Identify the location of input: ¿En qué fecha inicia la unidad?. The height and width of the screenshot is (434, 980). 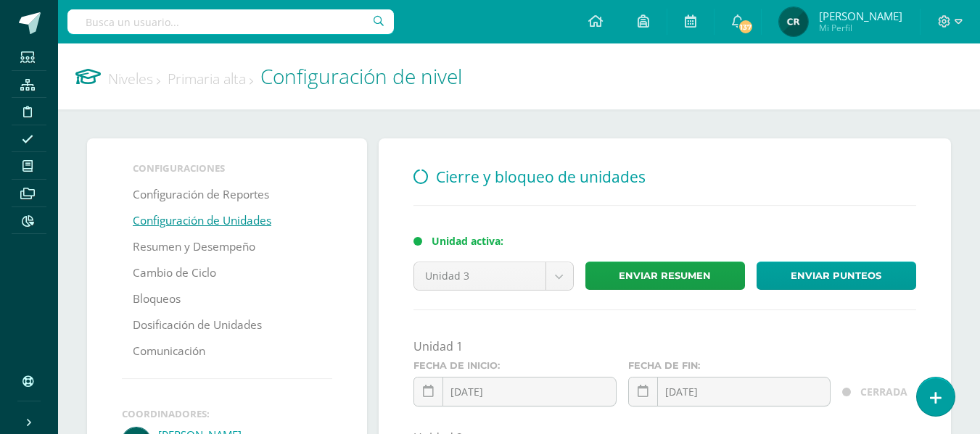
(514, 392).